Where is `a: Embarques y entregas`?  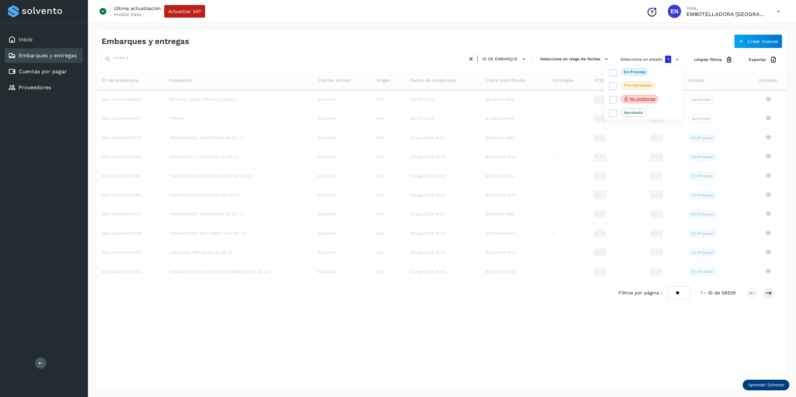 a: Embarques y entregas is located at coordinates (48, 55).